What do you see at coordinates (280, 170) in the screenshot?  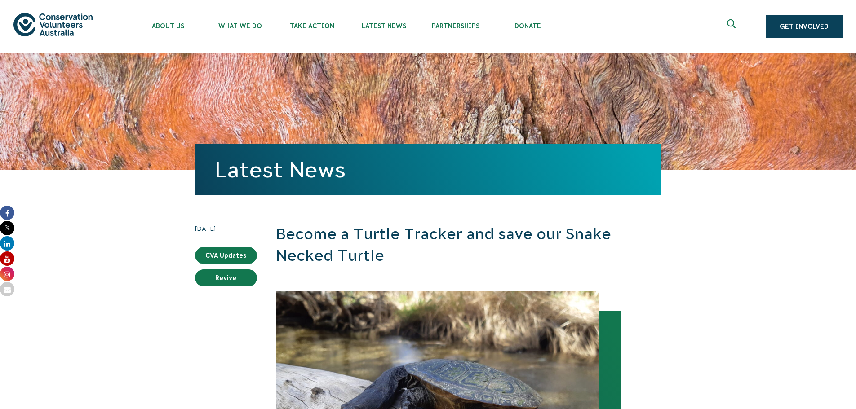 I see `a: Latest News` at bounding box center [280, 170].